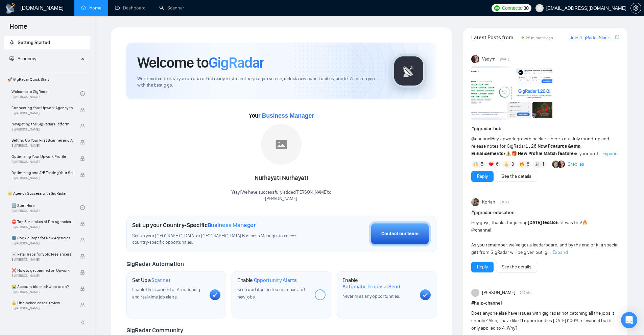 The image size is (644, 335). I want to click on span: ⛔ Top 3 Mistakes of Pro Agencies, so click(42, 222).